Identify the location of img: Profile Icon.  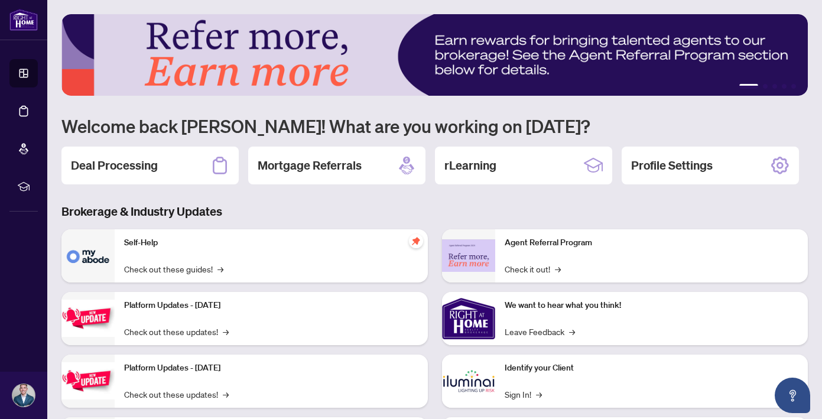
(24, 395).